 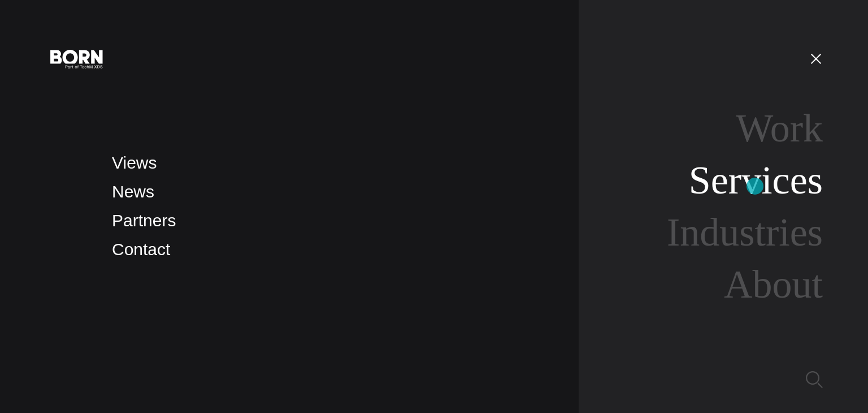 I want to click on button: Open, so click(x=816, y=58).